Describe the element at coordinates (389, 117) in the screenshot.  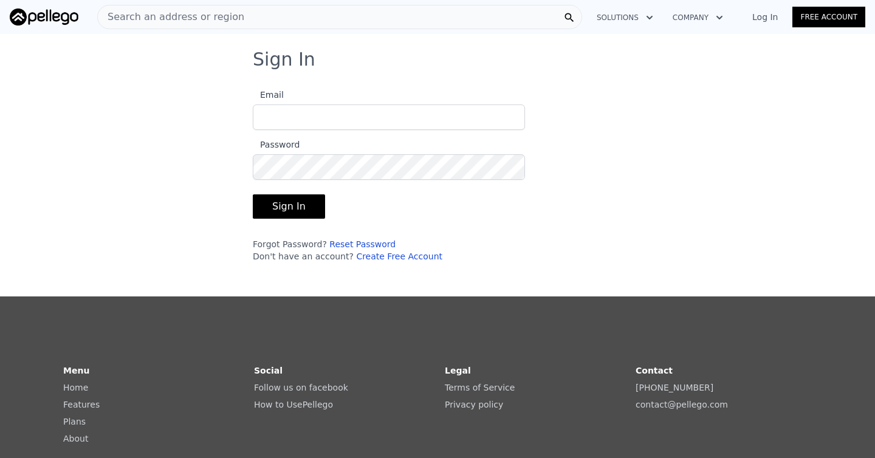
I see `input: Email` at that location.